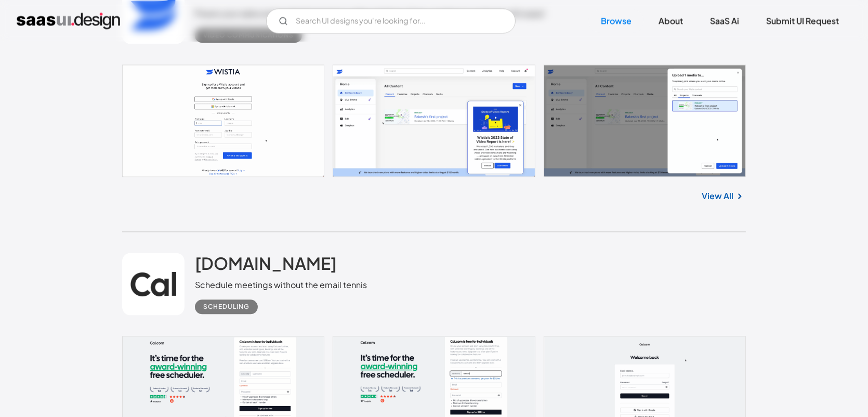 Image resolution: width=868 pixels, height=417 pixels. What do you see at coordinates (671, 21) in the screenshot?
I see `a: About` at bounding box center [671, 21].